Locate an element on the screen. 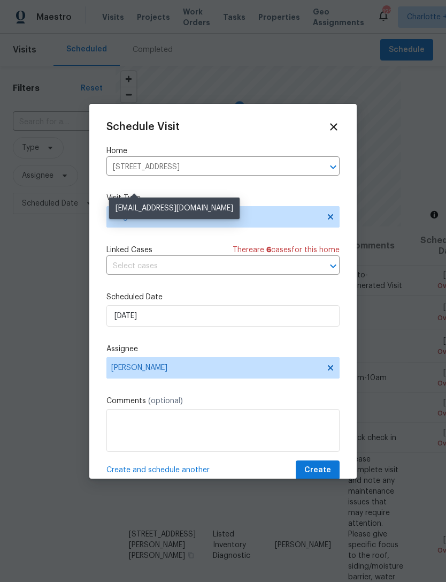 This screenshot has height=582, width=446. label: Scheduled Date is located at coordinates (223, 297).